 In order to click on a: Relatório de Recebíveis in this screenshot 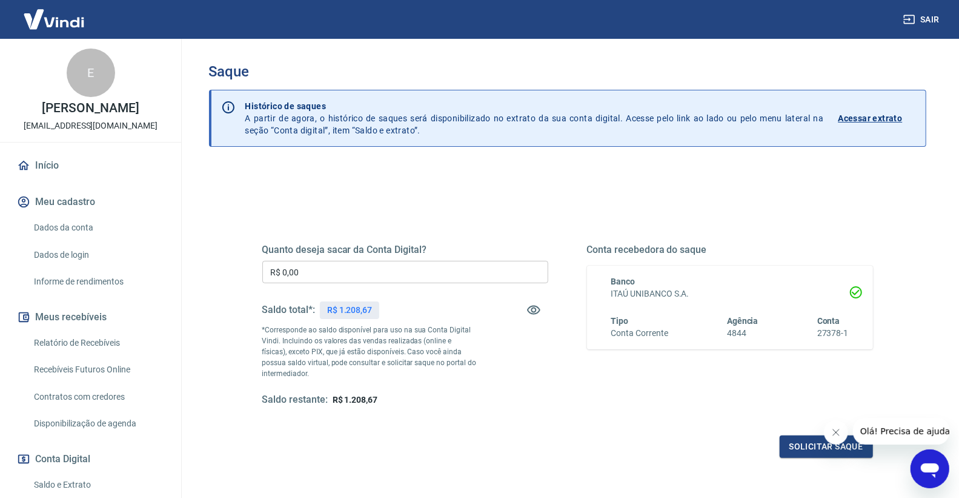, I will do `click(98, 342)`.